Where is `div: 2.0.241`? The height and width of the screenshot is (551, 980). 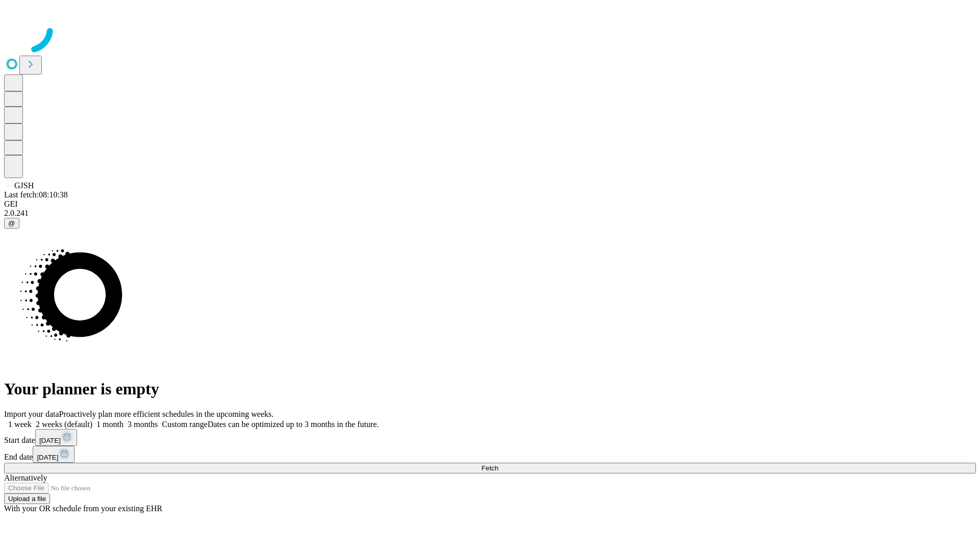 div: 2.0.241 is located at coordinates (490, 213).